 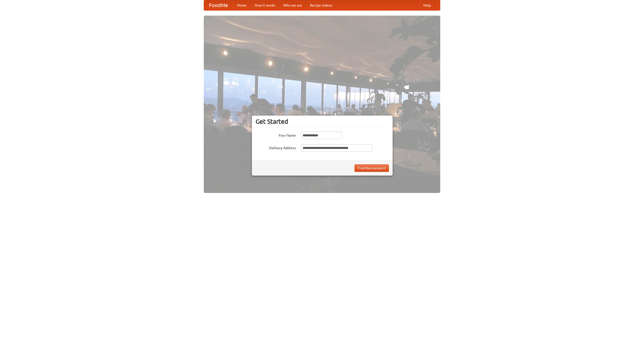 What do you see at coordinates (276, 147) in the screenshot?
I see `label: Delivery Address` at bounding box center [276, 147].